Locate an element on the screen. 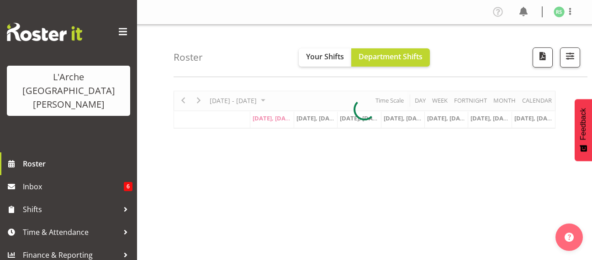 The height and width of the screenshot is (260, 592). span: Shifts is located at coordinates (71, 210).